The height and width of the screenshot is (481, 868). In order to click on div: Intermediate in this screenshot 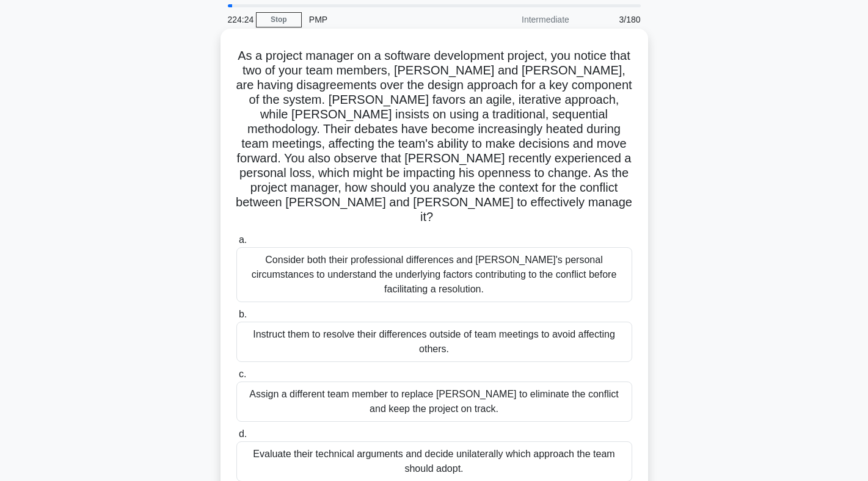, I will do `click(523, 19)`.